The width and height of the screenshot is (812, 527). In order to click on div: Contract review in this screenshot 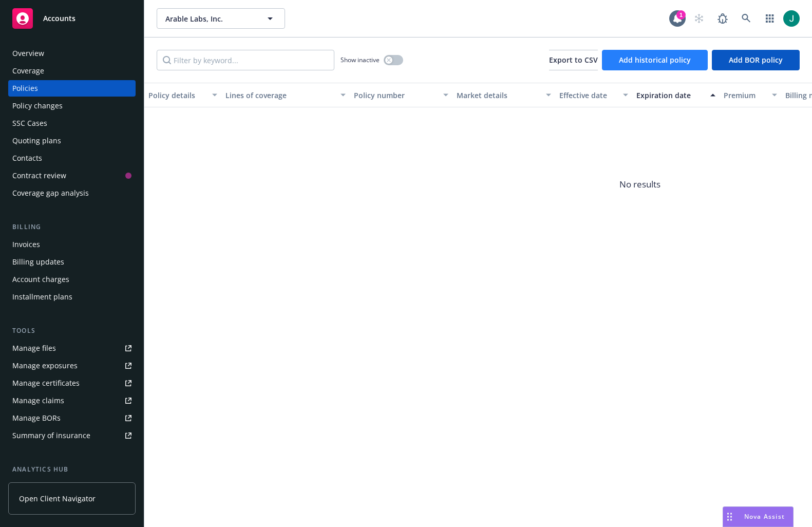, I will do `click(39, 176)`.